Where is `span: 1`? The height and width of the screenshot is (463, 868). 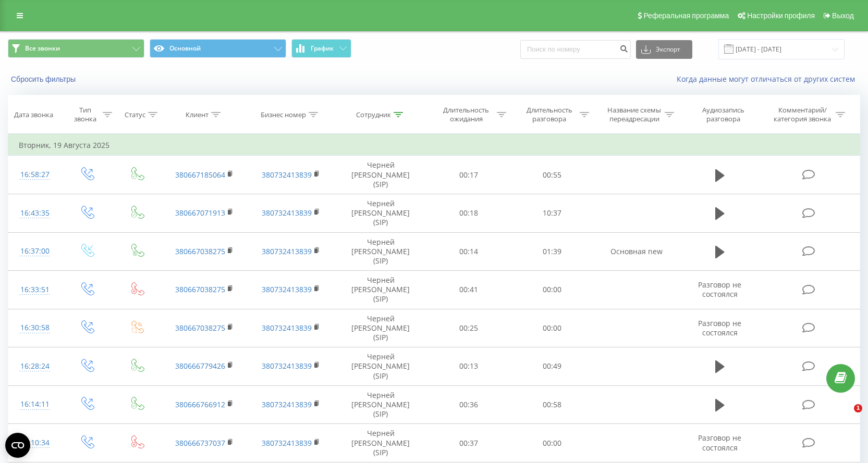
span: 1 is located at coordinates (858, 408).